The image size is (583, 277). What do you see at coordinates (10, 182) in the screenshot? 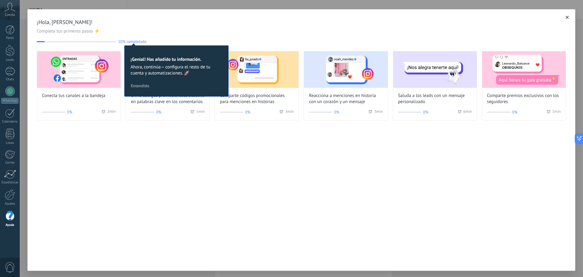
I see `div: Estadísticas` at bounding box center [10, 182].